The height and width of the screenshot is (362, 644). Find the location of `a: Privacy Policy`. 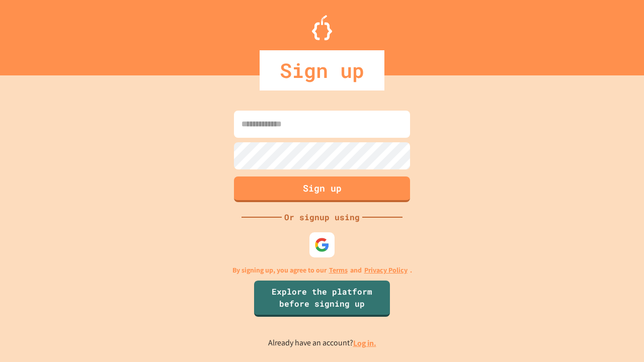

a: Privacy Policy is located at coordinates (386, 270).